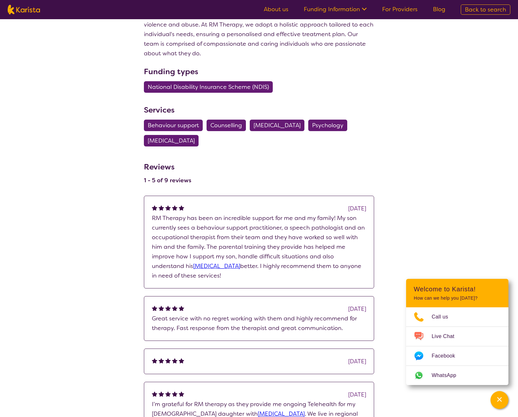  Describe the element at coordinates (446, 336) in the screenshot. I see `span: Live Chat` at that location.